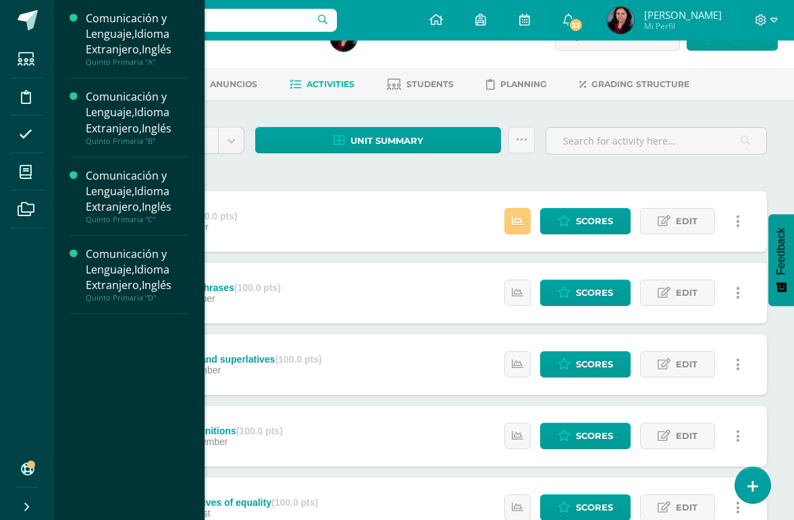 The width and height of the screenshot is (794, 520). I want to click on span: Mi Perfil, so click(683, 26).